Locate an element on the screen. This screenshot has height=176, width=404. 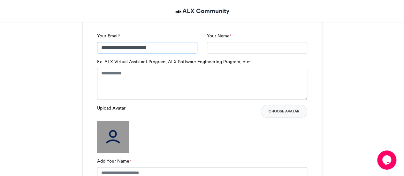
img: user_filled.png is located at coordinates (113, 137).